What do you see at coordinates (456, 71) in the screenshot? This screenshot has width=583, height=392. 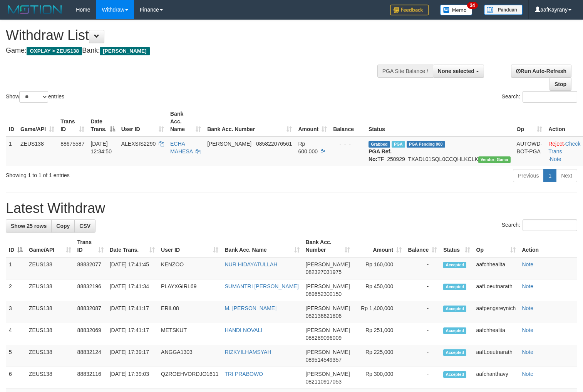 I see `span: None selected` at bounding box center [456, 71].